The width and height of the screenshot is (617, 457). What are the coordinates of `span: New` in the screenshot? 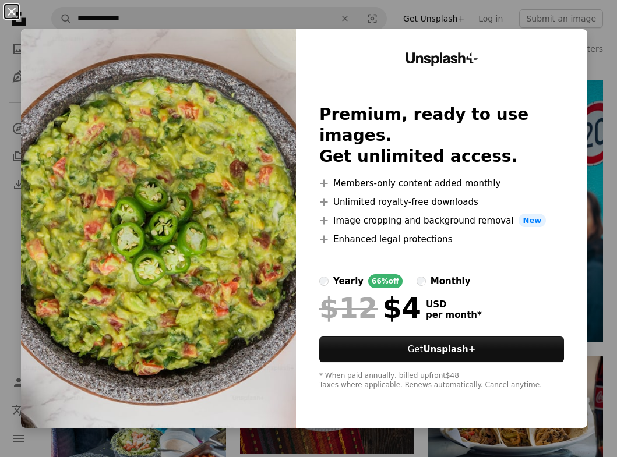 It's located at (533, 221).